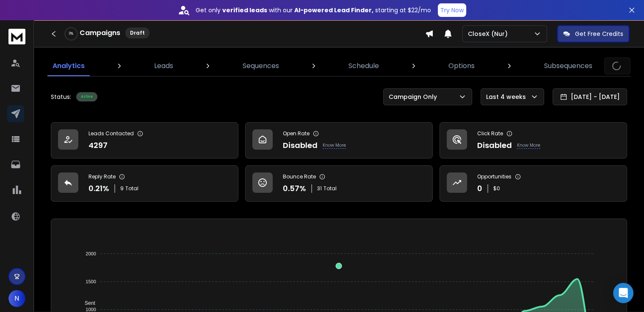 The height and width of the screenshot is (312, 644). What do you see at coordinates (461, 66) in the screenshot?
I see `p: Options` at bounding box center [461, 66].